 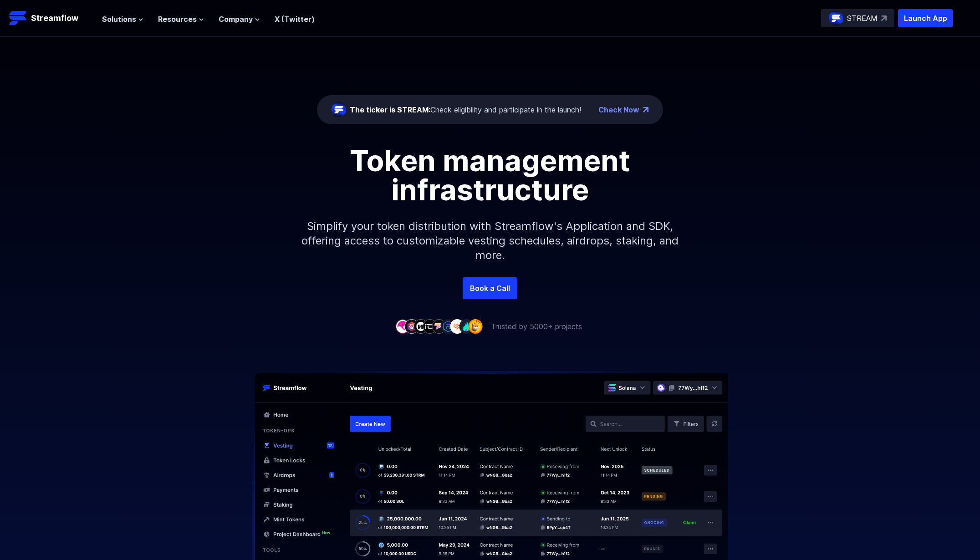 I want to click on img: company-8, so click(x=466, y=326).